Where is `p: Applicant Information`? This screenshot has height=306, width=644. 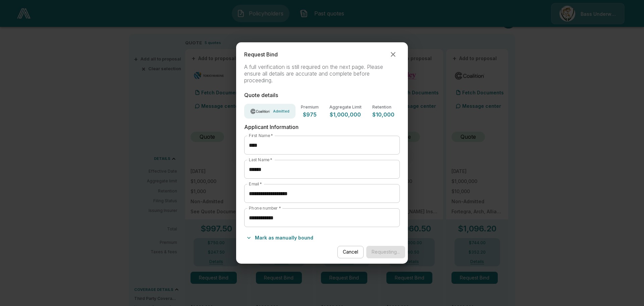
p: Applicant Information is located at coordinates (322, 127).